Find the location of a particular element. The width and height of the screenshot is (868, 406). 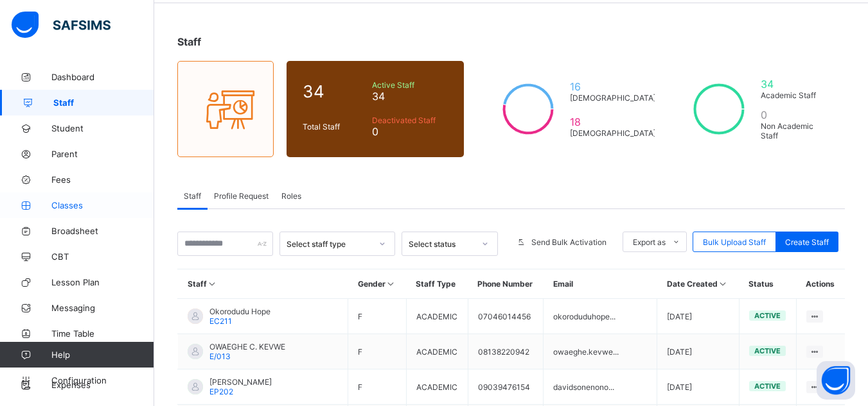

div: Total Staff is located at coordinates (334, 127).